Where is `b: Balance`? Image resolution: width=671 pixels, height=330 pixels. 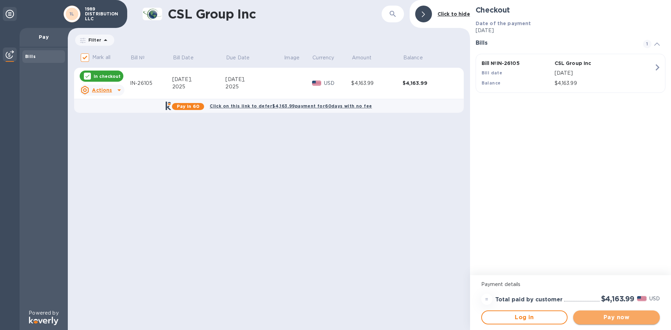 b: Balance is located at coordinates (491, 83).